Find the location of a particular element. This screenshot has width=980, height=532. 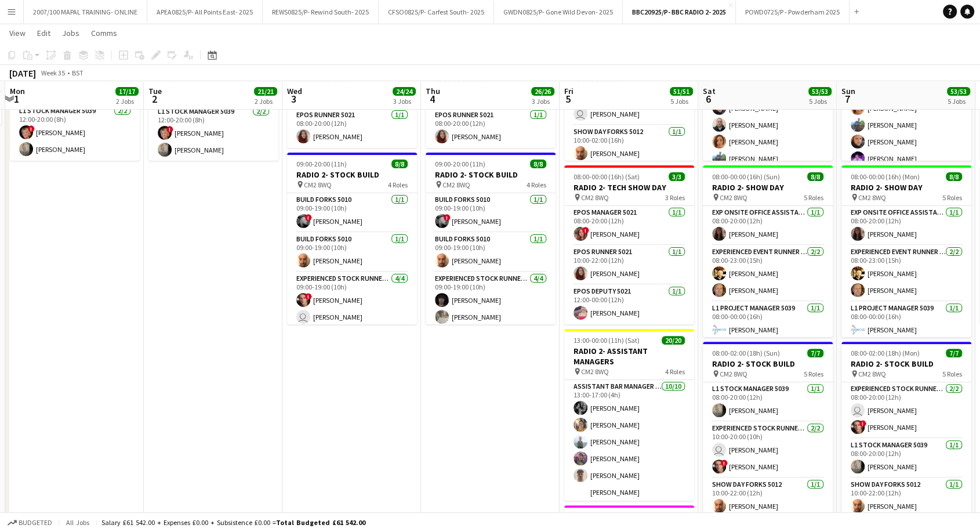

span: 26/26 is located at coordinates (543, 91).